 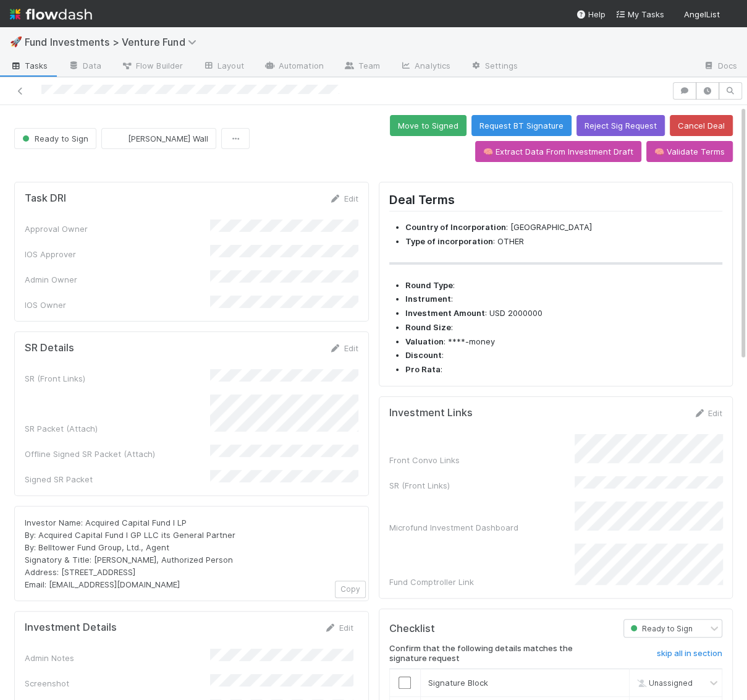 I want to click on div: Fund Comptroller Link, so click(x=482, y=582).